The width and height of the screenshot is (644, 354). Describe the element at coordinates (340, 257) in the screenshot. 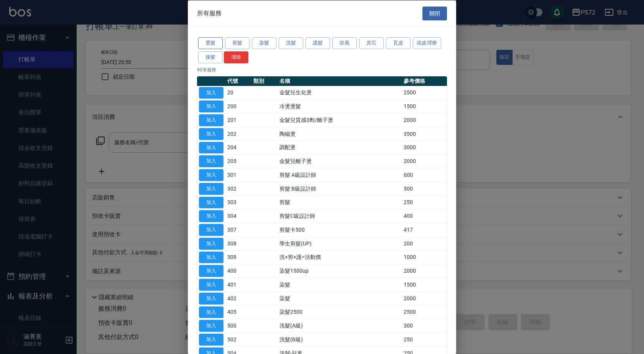

I see `td: 洗+剪+護=活動價` at that location.